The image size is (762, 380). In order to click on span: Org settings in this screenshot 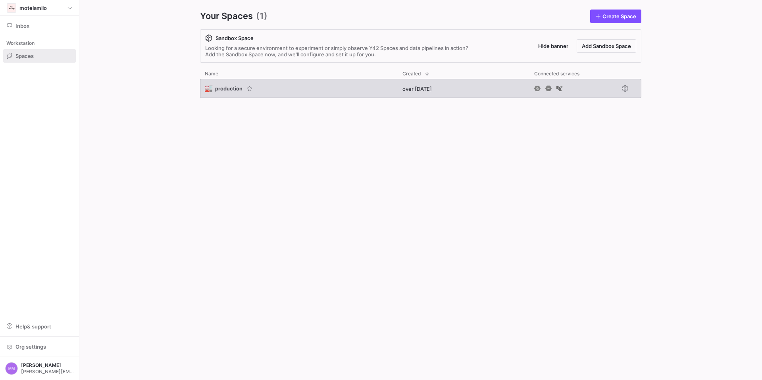, I will do `click(31, 347)`.